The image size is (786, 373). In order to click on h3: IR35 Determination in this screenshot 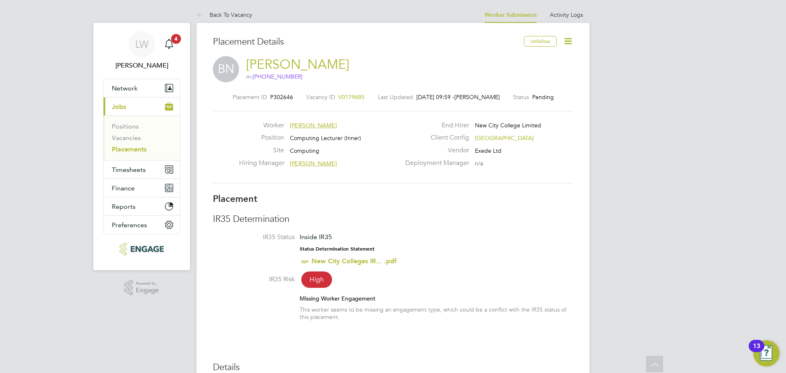, I will do `click(393, 219)`.